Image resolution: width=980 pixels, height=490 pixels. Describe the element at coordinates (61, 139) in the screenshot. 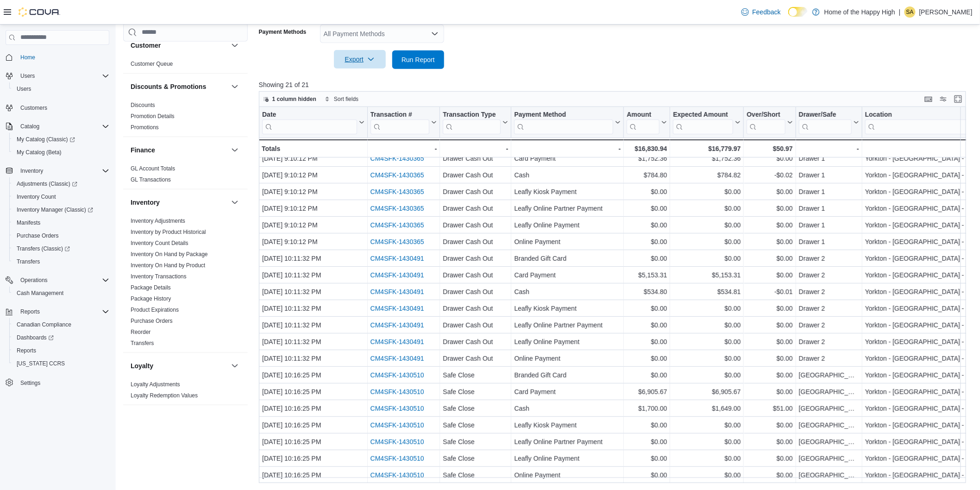

I see `a: My Catalog (Classic)` at that location.